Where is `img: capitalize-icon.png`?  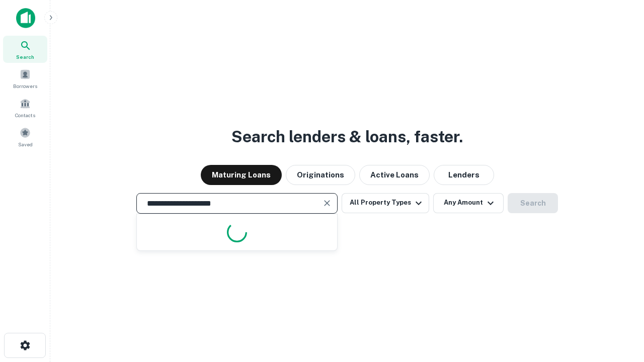
img: capitalize-icon.png is located at coordinates (25, 18).